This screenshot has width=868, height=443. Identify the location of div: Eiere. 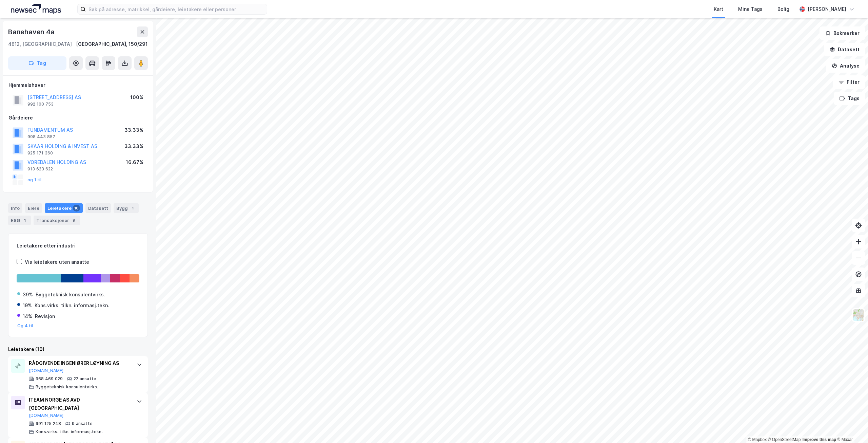
(33, 208).